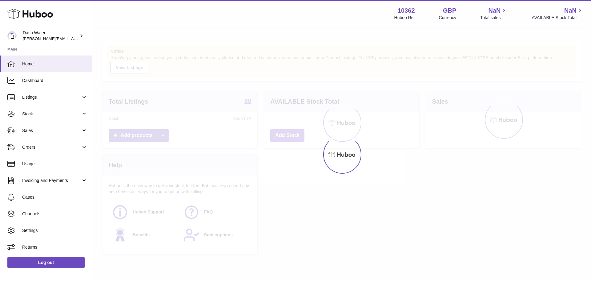 The width and height of the screenshot is (591, 281). What do you see at coordinates (51, 36) in the screenshot?
I see `div: Dash Water` at bounding box center [51, 36].